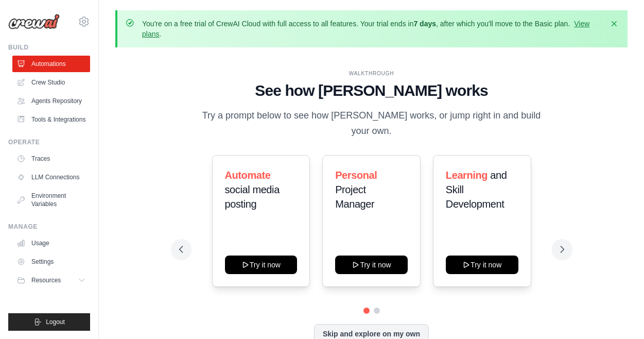 The height and width of the screenshot is (339, 644). What do you see at coordinates (372, 73) in the screenshot?
I see `div: WALKTHROUGH` at bounding box center [372, 73].